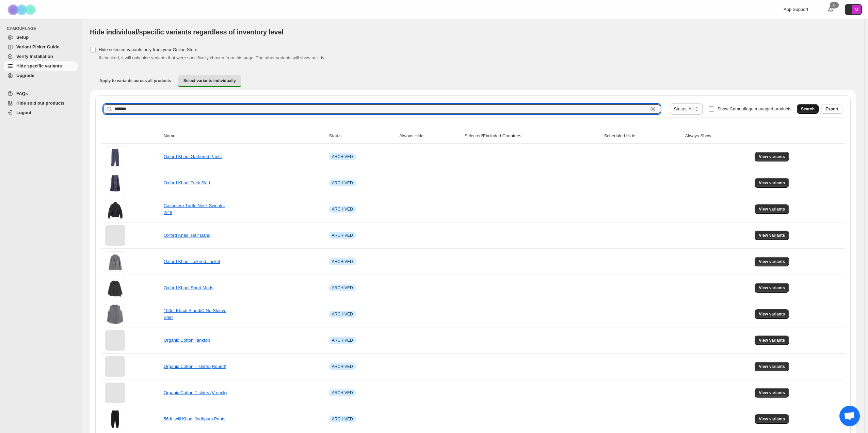  I want to click on a: Cashmere Turtle Neck Sweater 2/48, so click(194, 209).